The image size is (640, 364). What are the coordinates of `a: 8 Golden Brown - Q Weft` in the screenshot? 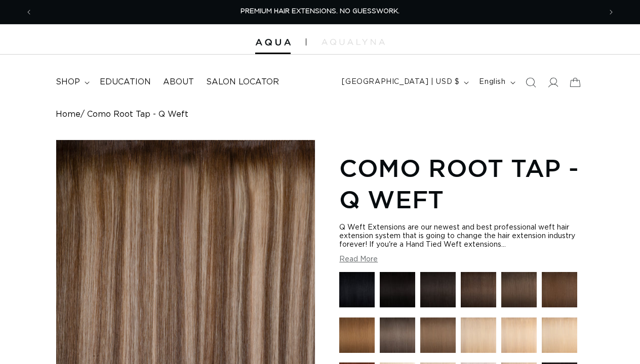 It's located at (438, 338).